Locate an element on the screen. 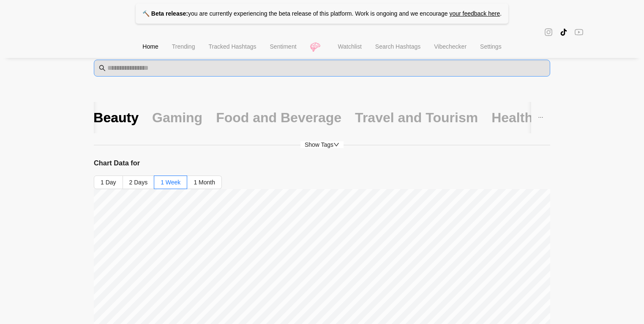 The height and width of the screenshot is (324, 644). strong: 🔨 Beta release: is located at coordinates (165, 14).